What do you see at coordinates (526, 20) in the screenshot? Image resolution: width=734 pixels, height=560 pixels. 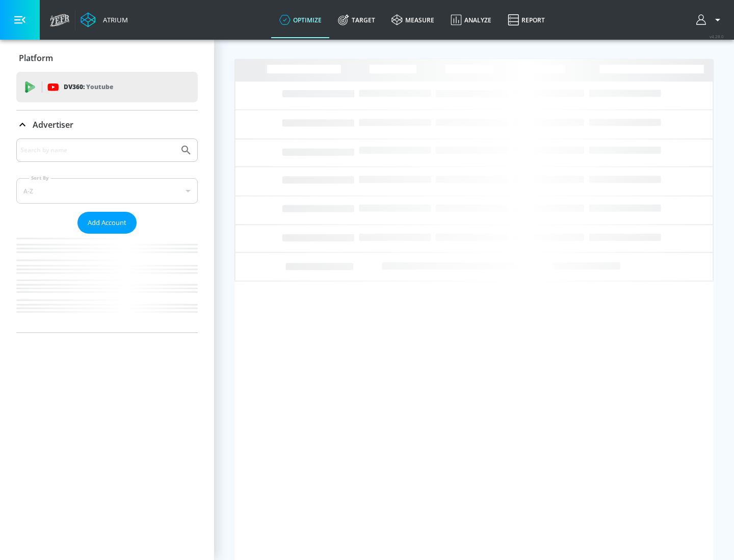 I see `a: Report` at bounding box center [526, 20].